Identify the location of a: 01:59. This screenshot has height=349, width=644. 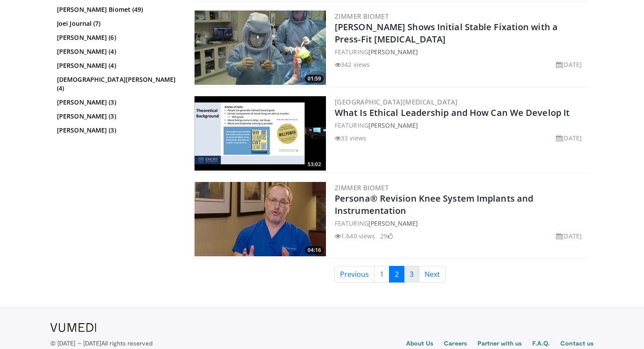
(261, 48).